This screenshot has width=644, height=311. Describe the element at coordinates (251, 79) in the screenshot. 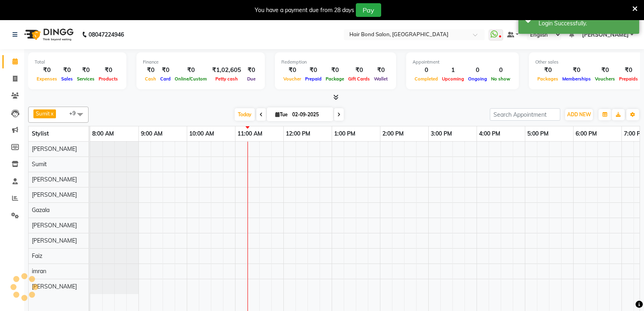

I see `span: Due` at that location.